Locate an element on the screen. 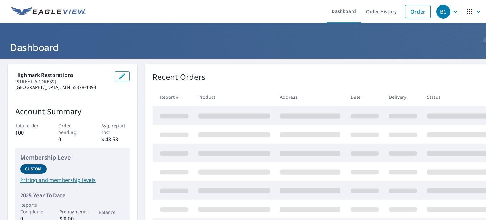 This screenshot has height=220, width=486. p: Membership Level is located at coordinates (72, 157).